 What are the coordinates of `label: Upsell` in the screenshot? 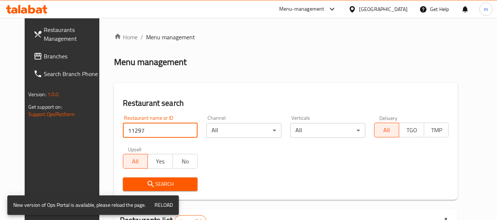 It's located at (135, 149).